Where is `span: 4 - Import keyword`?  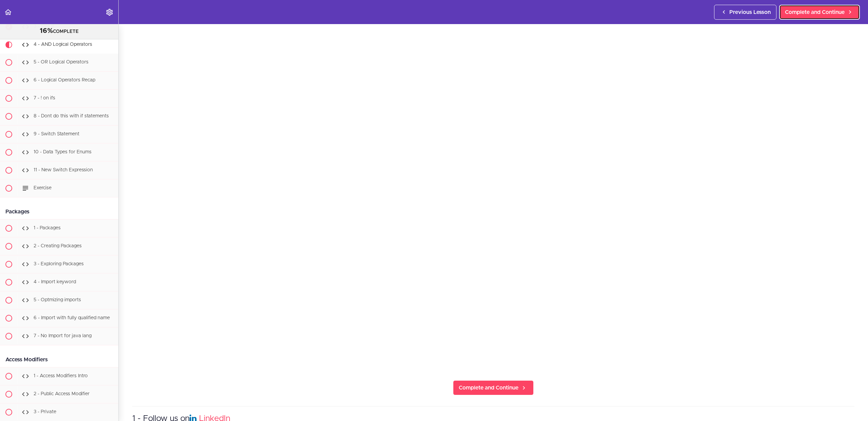 span: 4 - Import keyword is located at coordinates (55, 283).